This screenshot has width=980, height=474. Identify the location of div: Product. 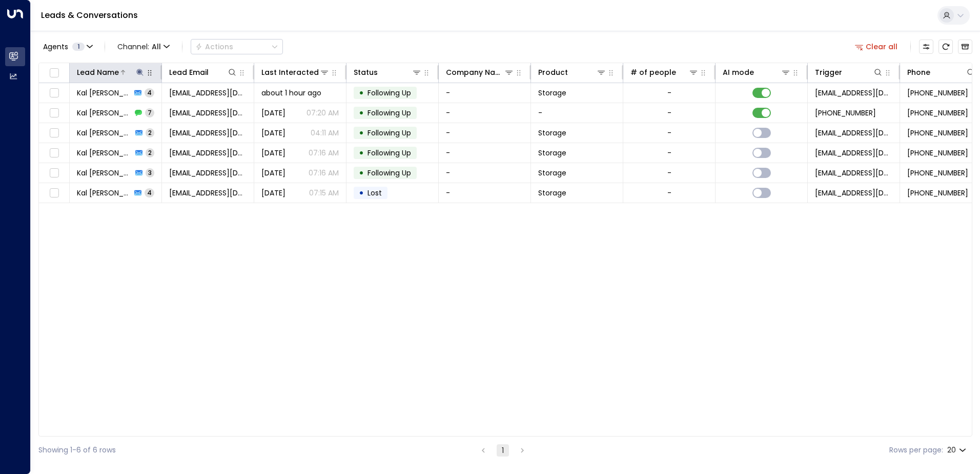
(553, 72).